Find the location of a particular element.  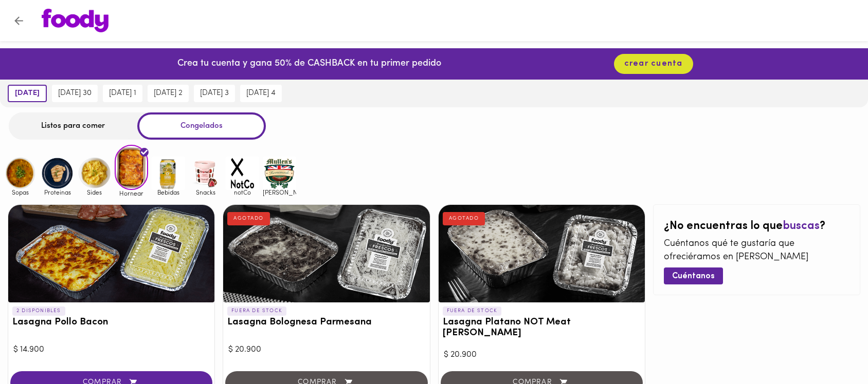

img: mullens is located at coordinates (279, 173).